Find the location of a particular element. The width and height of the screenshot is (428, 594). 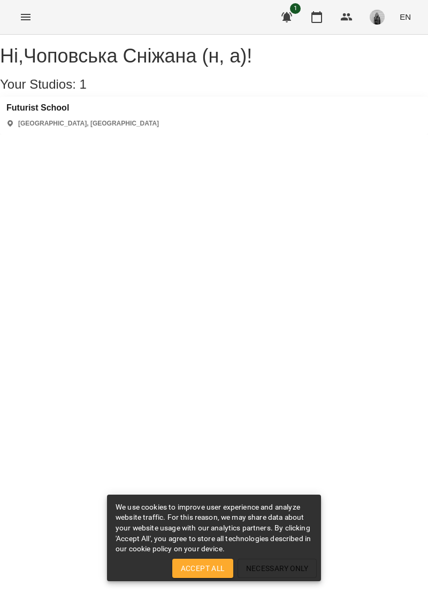

span: EN is located at coordinates (405, 17).